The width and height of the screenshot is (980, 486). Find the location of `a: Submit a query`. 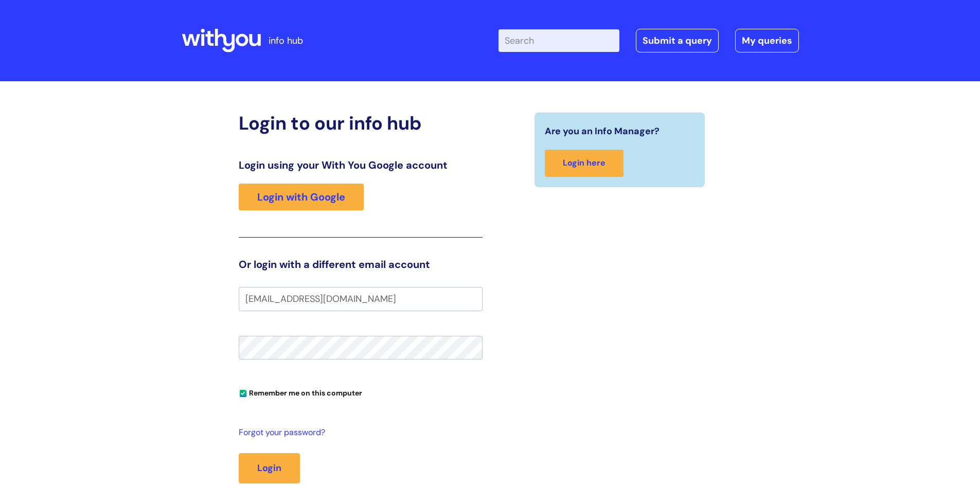

a: Submit a query is located at coordinates (677, 41).